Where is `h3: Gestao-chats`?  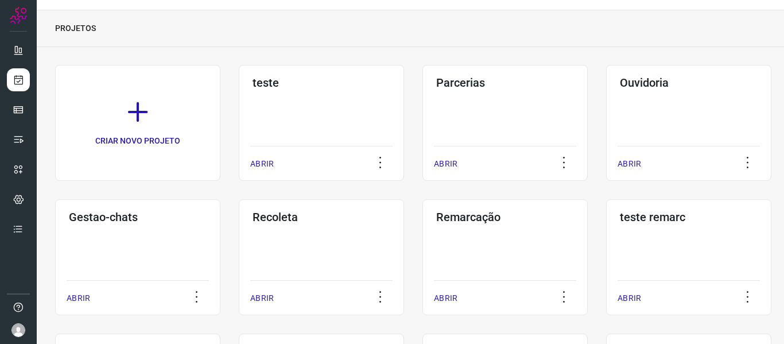 h3: Gestao-chats is located at coordinates (138, 217).